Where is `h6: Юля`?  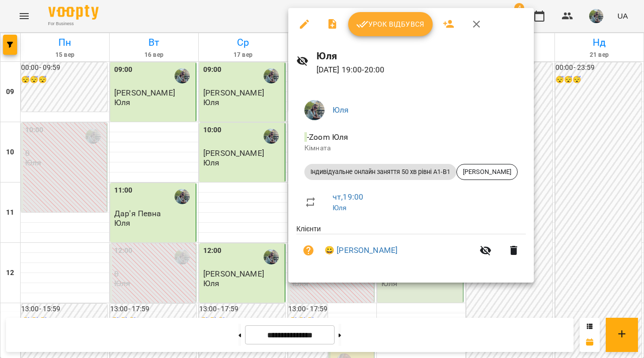
h6: Юля is located at coordinates (421, 56).